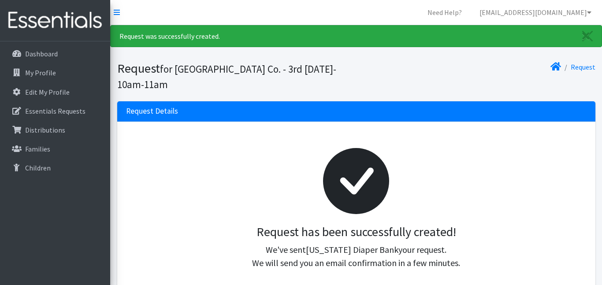 The width and height of the screenshot is (602, 285). What do you see at coordinates (55, 111) in the screenshot?
I see `a: Essentials Requests` at bounding box center [55, 111].